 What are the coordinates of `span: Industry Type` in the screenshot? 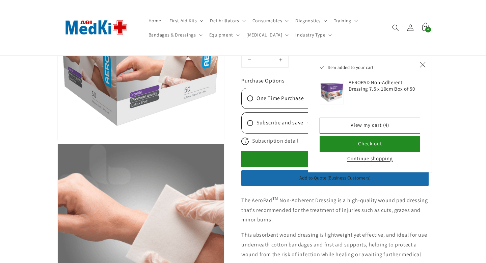 It's located at (310, 35).